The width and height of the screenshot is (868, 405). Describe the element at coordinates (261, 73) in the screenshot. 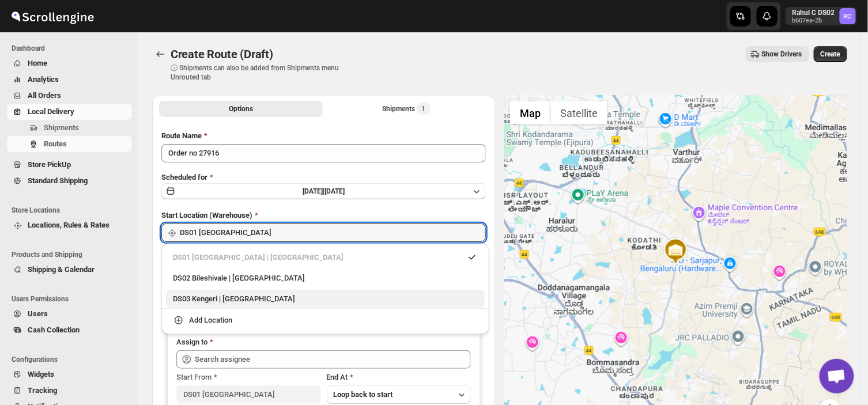

I see `p: ⓘ Shipments can also be added from Shipments menu Unrouted tab` at that location.